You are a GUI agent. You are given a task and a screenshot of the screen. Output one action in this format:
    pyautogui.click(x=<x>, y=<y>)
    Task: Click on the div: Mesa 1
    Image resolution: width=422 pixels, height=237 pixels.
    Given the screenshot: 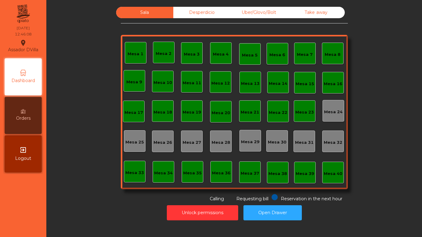 What is the action you would take?
    pyautogui.click(x=135, y=54)
    